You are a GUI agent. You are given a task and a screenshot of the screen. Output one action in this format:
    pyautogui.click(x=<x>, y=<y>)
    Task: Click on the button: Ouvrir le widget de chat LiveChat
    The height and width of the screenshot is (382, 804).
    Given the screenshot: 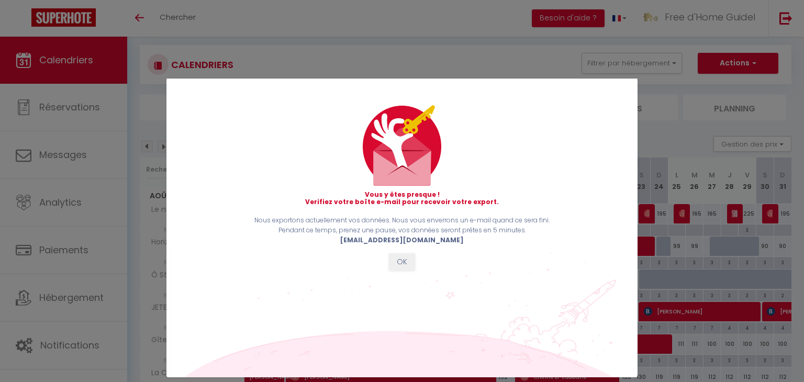 What is the action you would take?
    pyautogui.click(x=24, y=20)
    